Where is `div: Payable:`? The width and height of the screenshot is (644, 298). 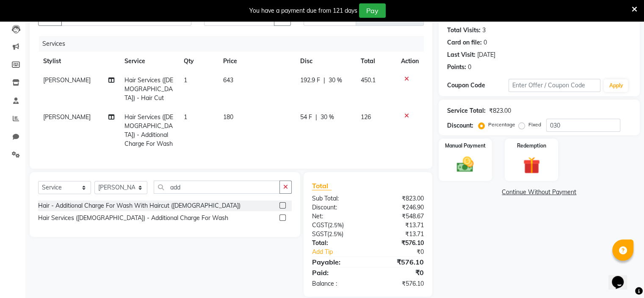
div: Payable: is located at coordinates (336, 262).